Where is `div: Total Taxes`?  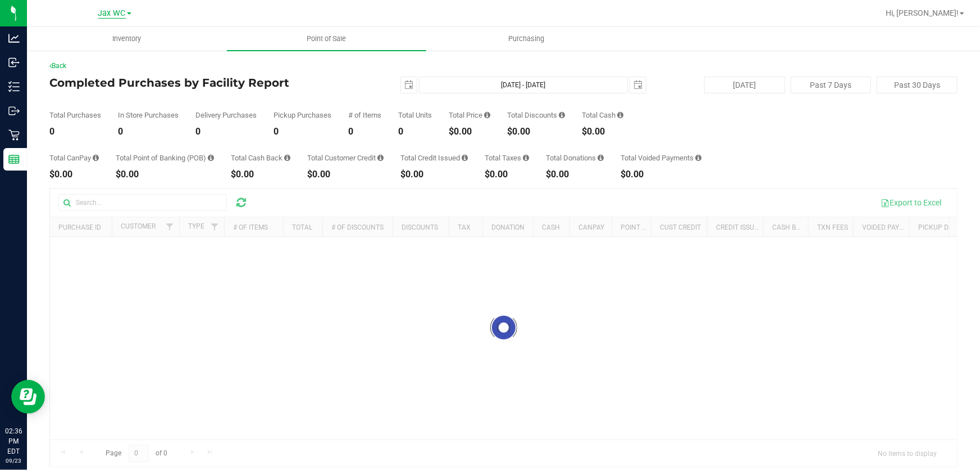 div: Total Taxes is located at coordinates (507, 157).